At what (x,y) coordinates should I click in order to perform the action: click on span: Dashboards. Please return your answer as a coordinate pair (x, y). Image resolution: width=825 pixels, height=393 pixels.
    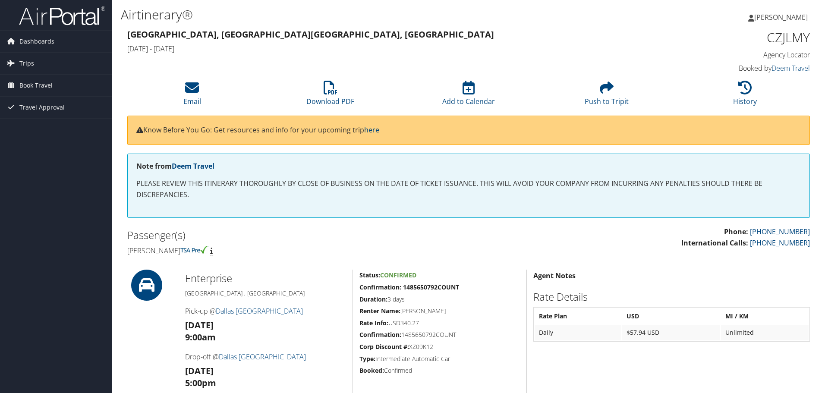
    Looking at the image, I should click on (37, 41).